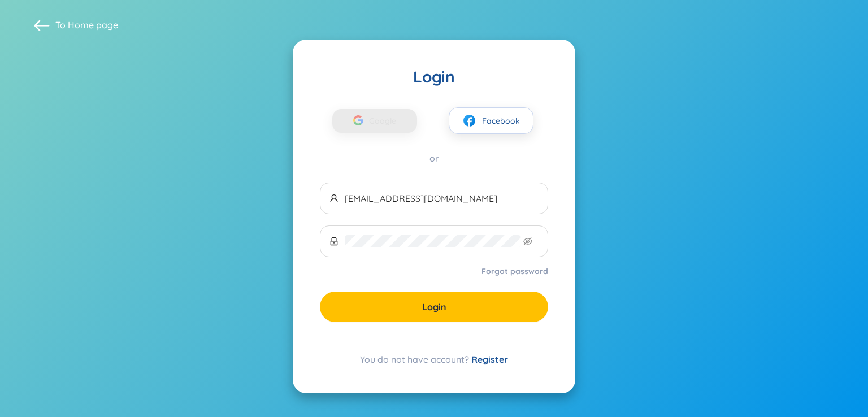 Image resolution: width=868 pixels, height=417 pixels. What do you see at coordinates (528, 241) in the screenshot?
I see `span: eye-invisible` at bounding box center [528, 241].